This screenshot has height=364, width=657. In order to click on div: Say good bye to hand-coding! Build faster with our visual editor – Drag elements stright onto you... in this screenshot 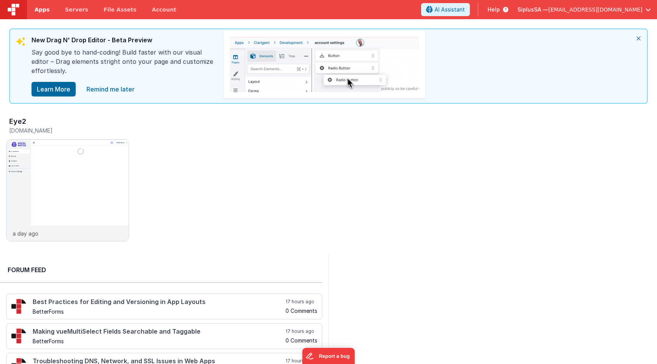, I will do `click(124, 65)`.